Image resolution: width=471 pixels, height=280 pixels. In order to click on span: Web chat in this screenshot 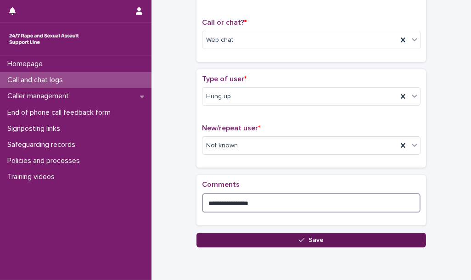, I will do `click(220, 40)`.